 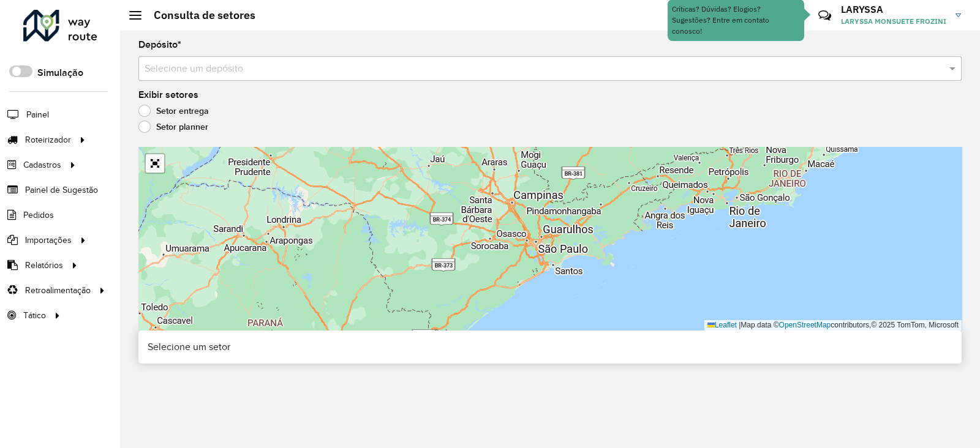 What do you see at coordinates (825, 15) in the screenshot?
I see `a: Contato Rápido` at bounding box center [825, 15].